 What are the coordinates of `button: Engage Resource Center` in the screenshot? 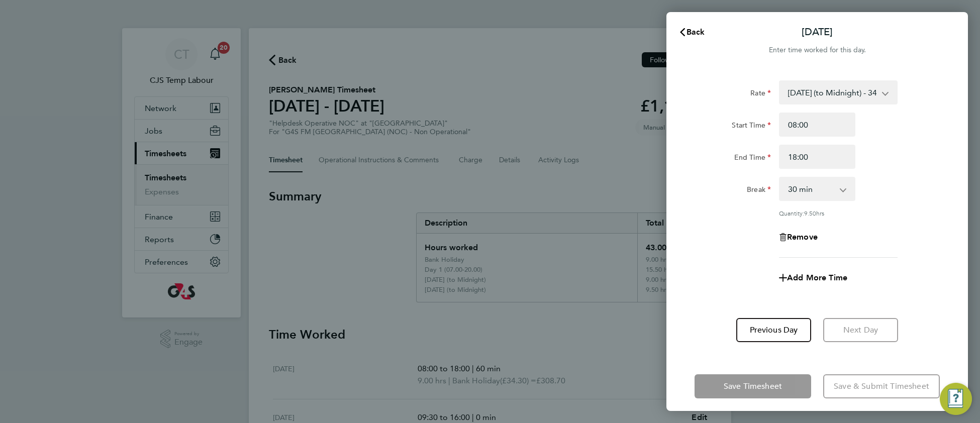 It's located at (956, 399).